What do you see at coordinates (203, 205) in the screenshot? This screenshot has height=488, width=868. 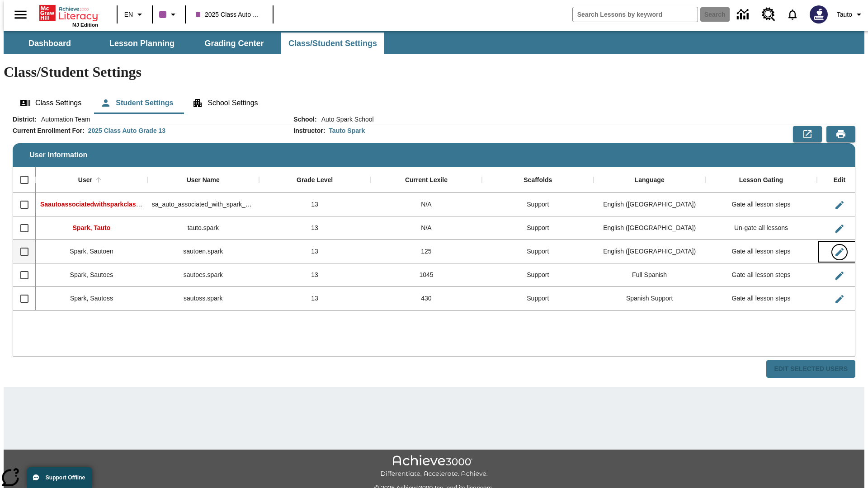 I see `div: sa_auto_associated_with_spark_classes` at bounding box center [203, 205].